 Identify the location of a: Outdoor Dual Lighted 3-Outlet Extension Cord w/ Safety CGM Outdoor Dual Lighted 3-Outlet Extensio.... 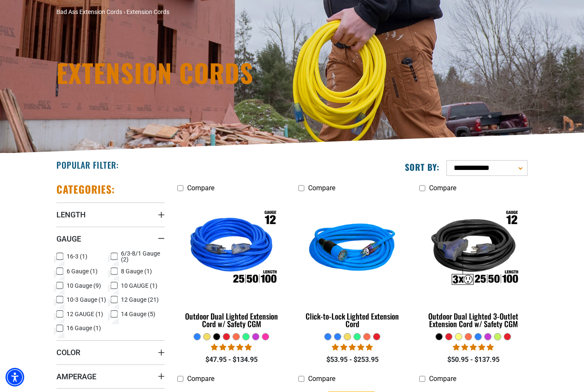
(474, 265).